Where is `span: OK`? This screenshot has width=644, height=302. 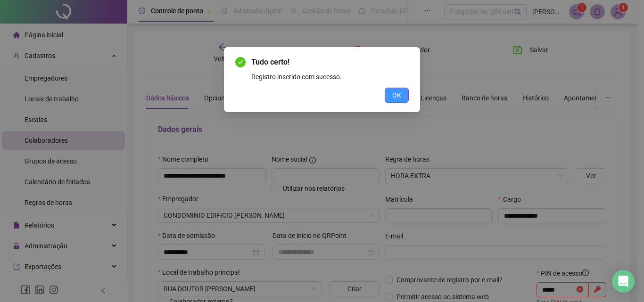 span: OK is located at coordinates (397, 95).